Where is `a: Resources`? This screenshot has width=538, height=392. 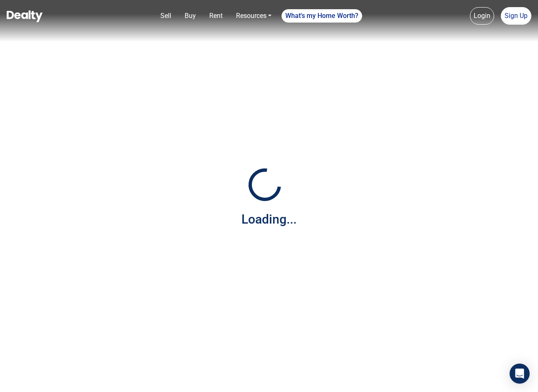
a: Resources is located at coordinates (254, 16).